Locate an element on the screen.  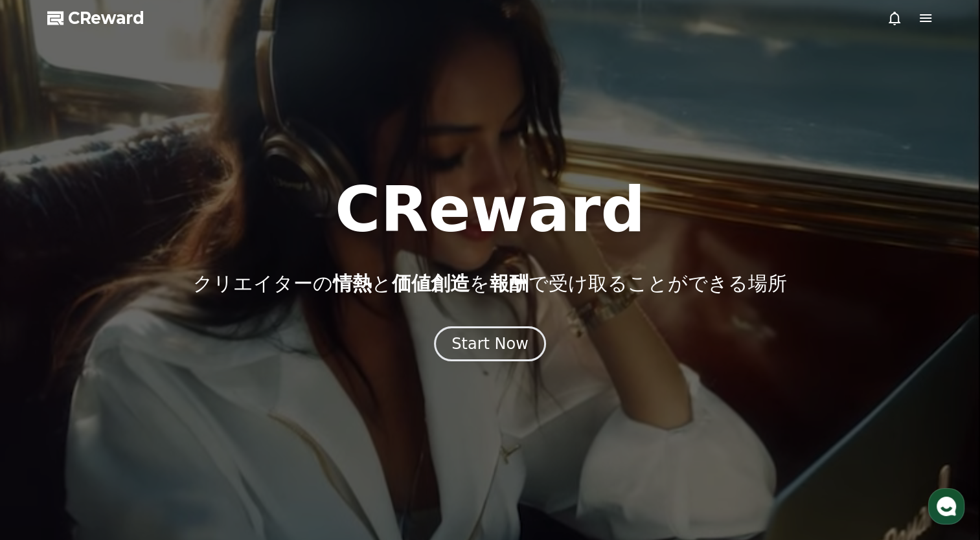
span: 価値創造 is located at coordinates (430, 283).